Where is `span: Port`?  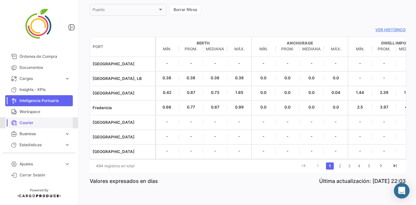 span: Port is located at coordinates (98, 47).